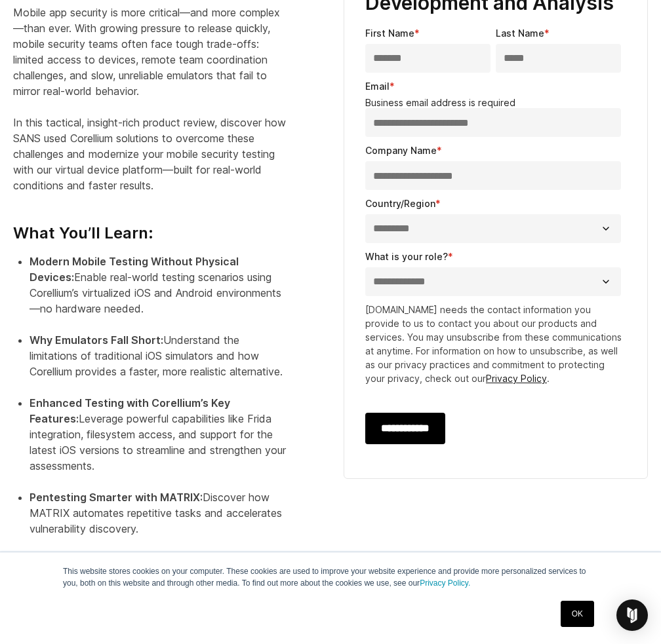 Image resolution: width=661 pixels, height=644 pixels. What do you see at coordinates (400, 150) in the screenshot?
I see `span: Company Name` at bounding box center [400, 150].